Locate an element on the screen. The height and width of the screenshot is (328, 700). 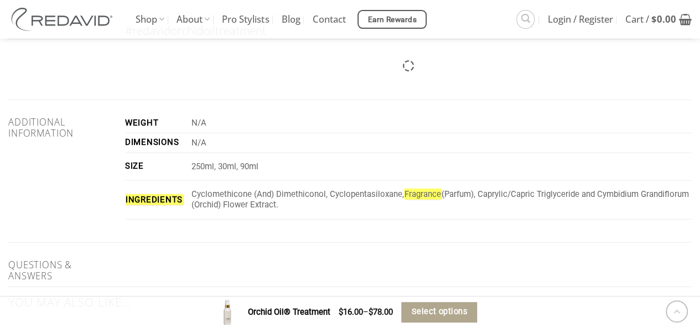
img: REDAVID Orchid Oil Treatment 90ml is located at coordinates (227, 312).